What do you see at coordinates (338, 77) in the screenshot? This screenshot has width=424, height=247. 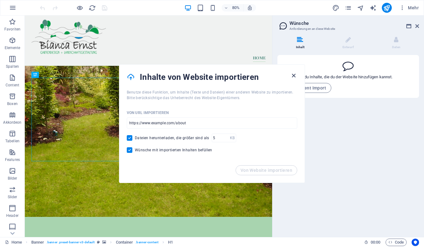 I see `p: Hier findest du Inhalte, die du der Website hinzufügen kannst.` at bounding box center [338, 77].